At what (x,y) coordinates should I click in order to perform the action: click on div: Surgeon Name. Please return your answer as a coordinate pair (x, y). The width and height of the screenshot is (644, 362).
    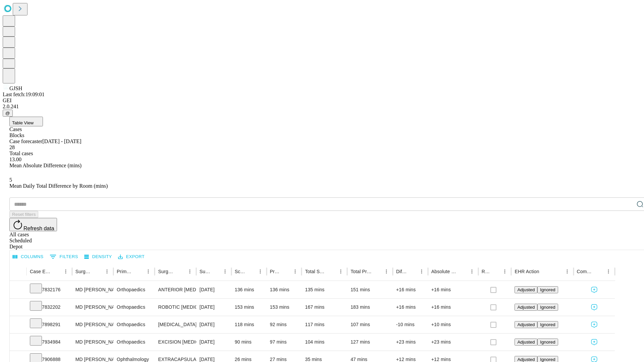
    Looking at the image, I should click on (84, 271).